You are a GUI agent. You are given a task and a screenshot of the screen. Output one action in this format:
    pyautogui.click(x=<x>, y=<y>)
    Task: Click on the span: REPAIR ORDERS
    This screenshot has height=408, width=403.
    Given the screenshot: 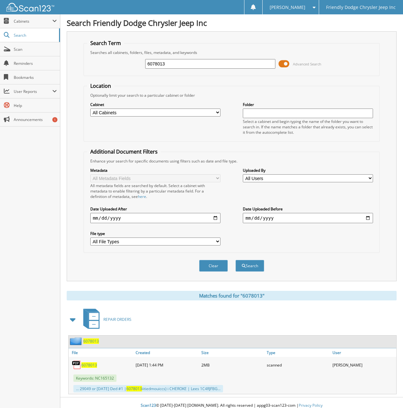 What is the action you would take?
    pyautogui.click(x=117, y=319)
    